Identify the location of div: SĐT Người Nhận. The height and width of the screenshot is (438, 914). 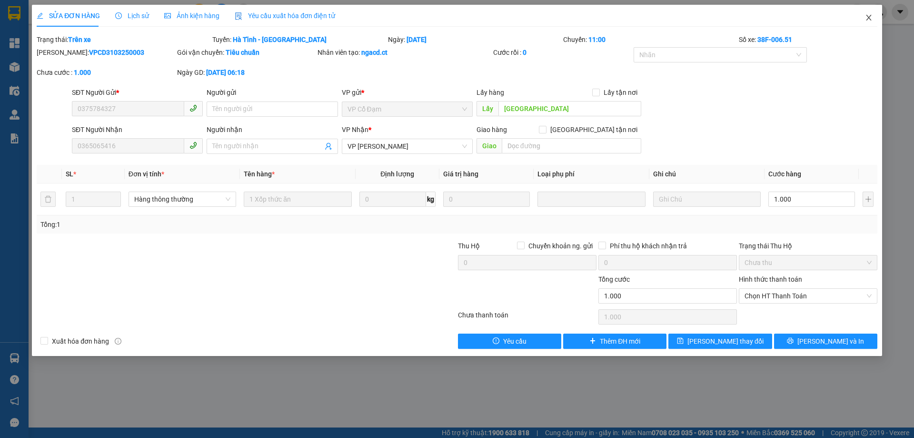
(137, 129).